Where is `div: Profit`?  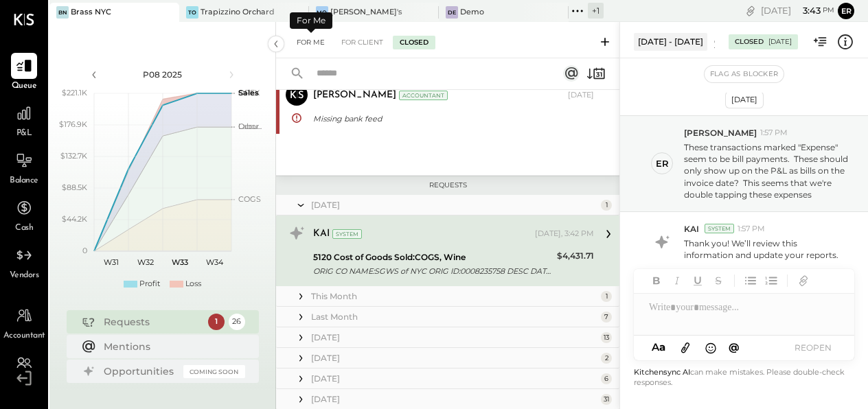 div: Profit is located at coordinates (150, 284).